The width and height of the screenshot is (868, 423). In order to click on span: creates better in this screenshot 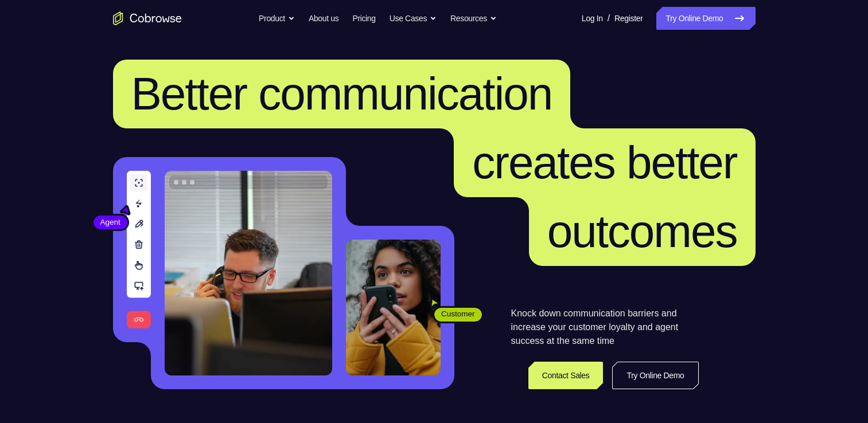, I will do `click(604, 162)`.